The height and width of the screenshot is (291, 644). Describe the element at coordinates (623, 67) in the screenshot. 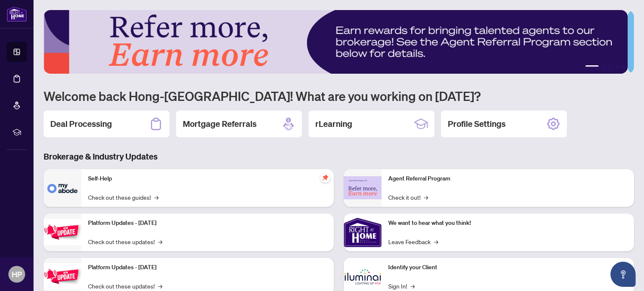

I see `button: 5` at that location.